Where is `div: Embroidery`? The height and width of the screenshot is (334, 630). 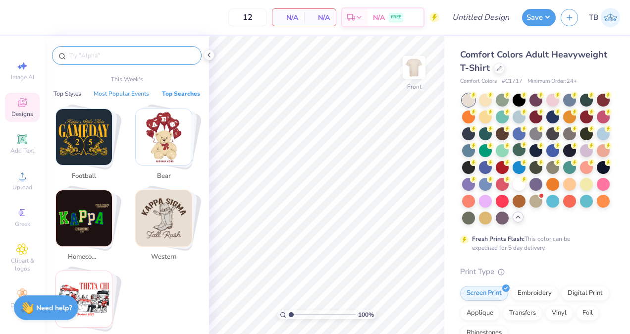
div: Embroidery is located at coordinates (535, 293).